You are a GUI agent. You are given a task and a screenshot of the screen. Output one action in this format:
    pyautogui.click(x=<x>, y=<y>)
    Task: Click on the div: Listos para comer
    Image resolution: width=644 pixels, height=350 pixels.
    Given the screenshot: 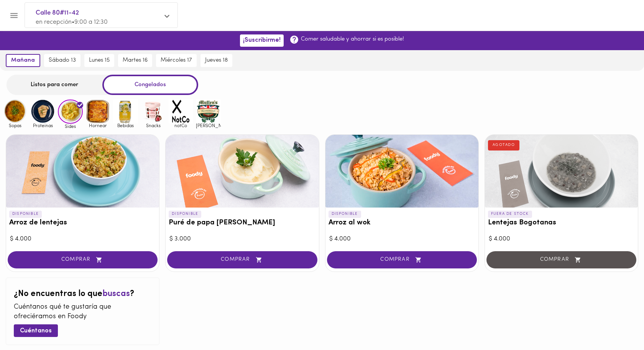 What is the action you would take?
    pyautogui.click(x=55, y=85)
    